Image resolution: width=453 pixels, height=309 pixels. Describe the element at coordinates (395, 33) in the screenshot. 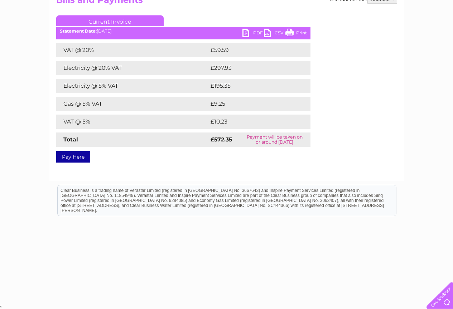

I see `a: Blog` at that location.